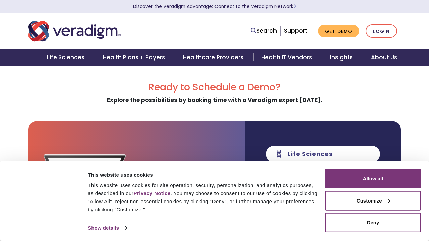 The height and width of the screenshot is (241, 429). What do you see at coordinates (384, 57) in the screenshot?
I see `a: About Us` at bounding box center [384, 57].